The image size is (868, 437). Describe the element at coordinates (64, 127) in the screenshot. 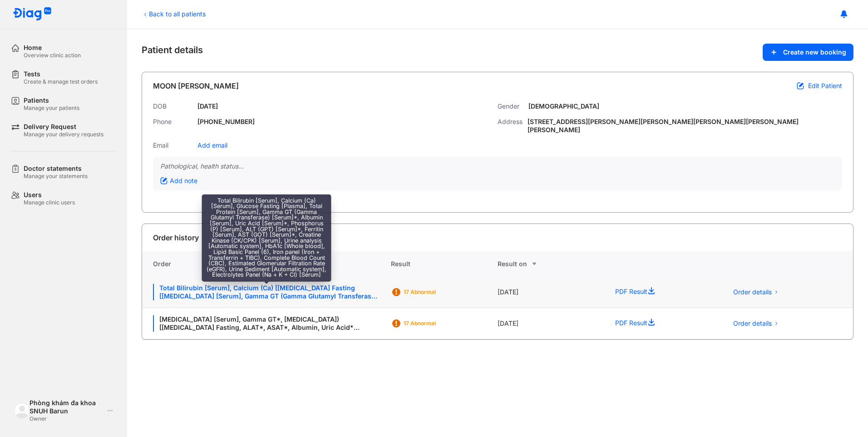

I see `div: Delivery Request` at that location.